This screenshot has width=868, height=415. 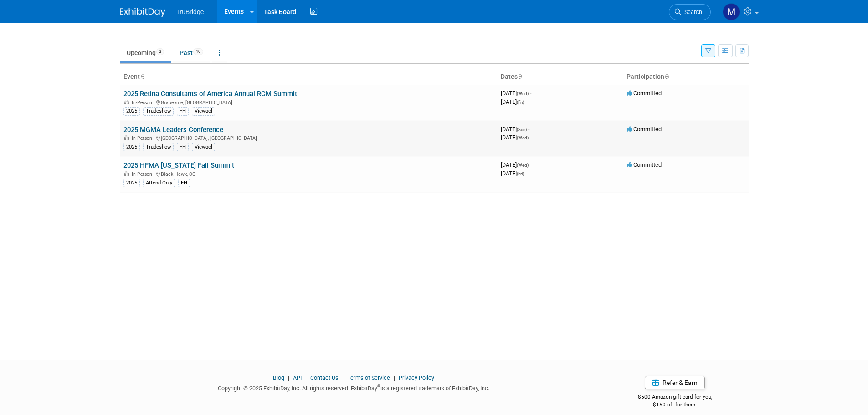 I want to click on a: Contact Us, so click(x=324, y=378).